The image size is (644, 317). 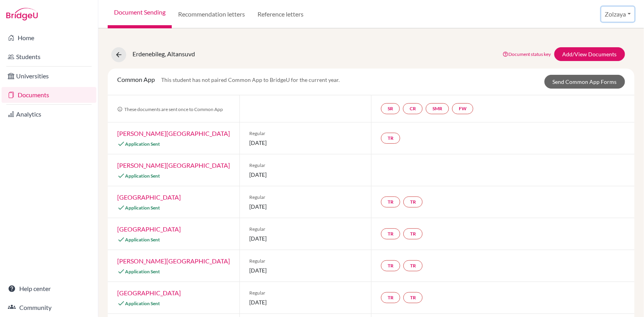 What do you see at coordinates (48, 76) in the screenshot?
I see `a: Universities` at bounding box center [48, 76].